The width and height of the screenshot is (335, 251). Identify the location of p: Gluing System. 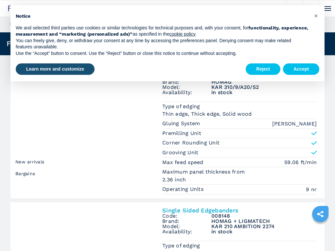
(182, 124).